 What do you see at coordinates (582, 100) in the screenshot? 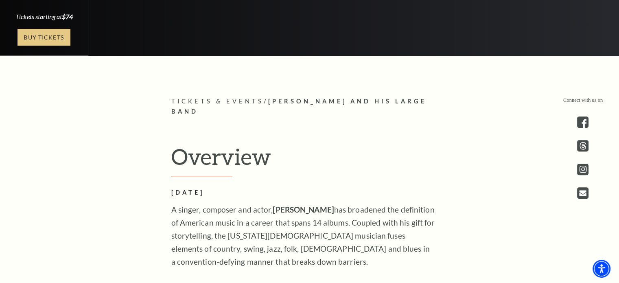
I see `p: Connect with us on` at bounding box center [582, 100].